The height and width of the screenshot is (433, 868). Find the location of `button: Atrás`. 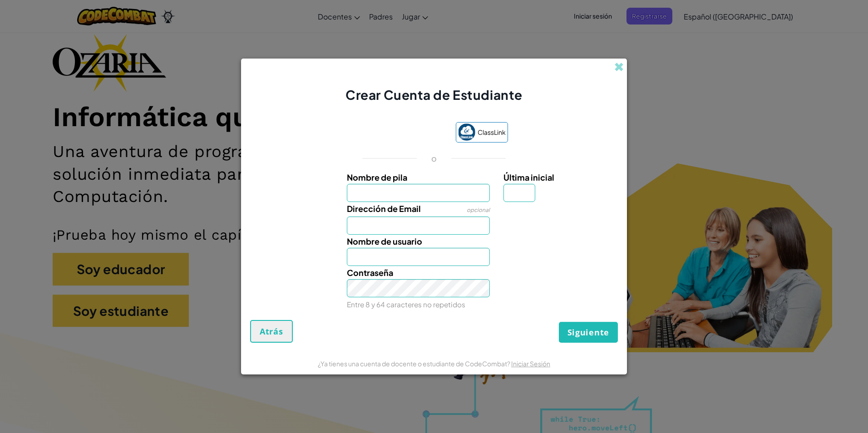

button: Atrás is located at coordinates (271, 331).